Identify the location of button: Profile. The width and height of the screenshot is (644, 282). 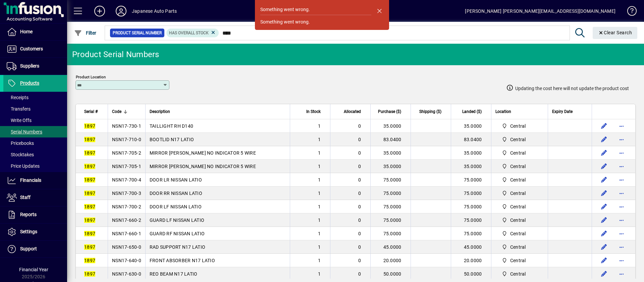
(121, 11).